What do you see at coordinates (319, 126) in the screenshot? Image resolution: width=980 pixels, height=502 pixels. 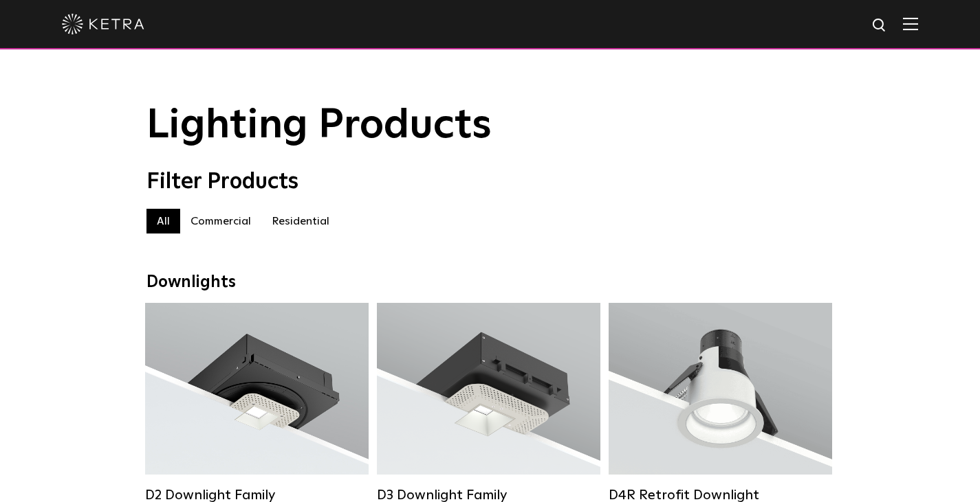 I see `span: Lighting Products` at bounding box center [319, 126].